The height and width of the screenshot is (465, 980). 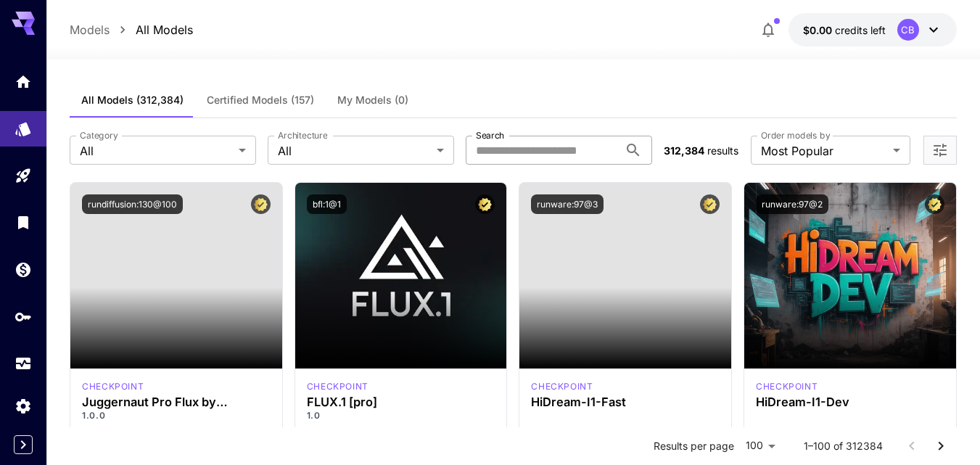 What do you see at coordinates (326, 204) in the screenshot?
I see `button: bfl:1@1` at bounding box center [326, 204].